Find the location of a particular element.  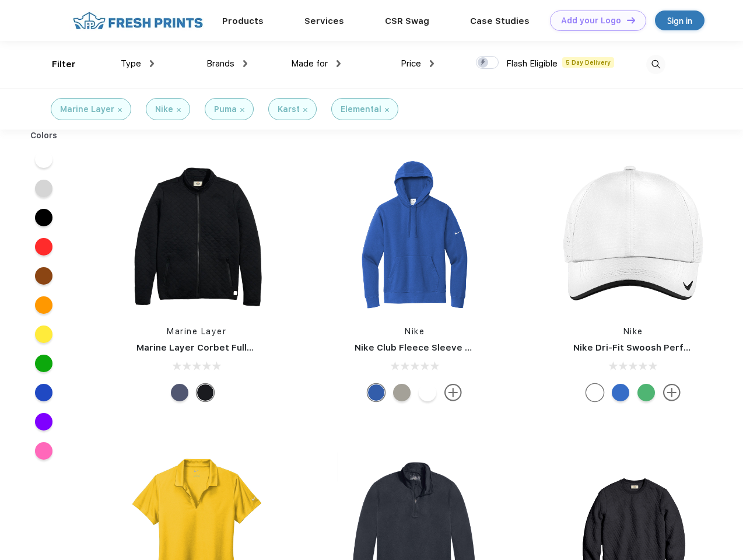

a: Nike Club Fleece Sleeve Swoosh Pullover Hoodie is located at coordinates (464, 347).